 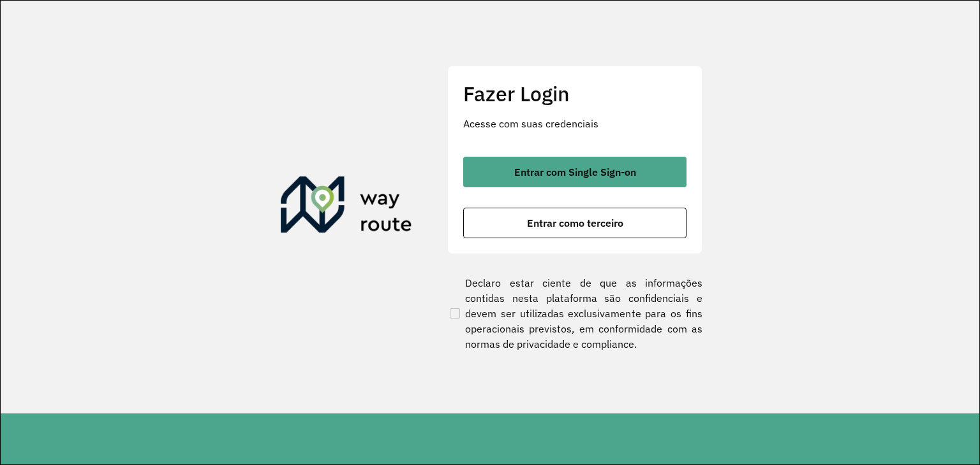 What do you see at coordinates (575, 223) in the screenshot?
I see `span: Entrar como terceiro` at bounding box center [575, 223].